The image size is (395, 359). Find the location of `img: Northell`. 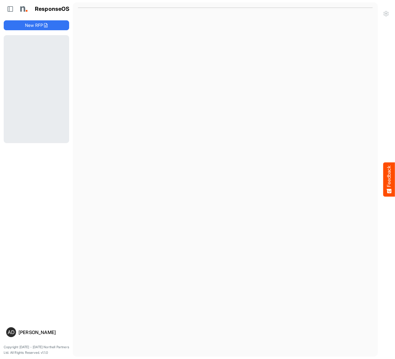

img: Northell is located at coordinates (23, 9).